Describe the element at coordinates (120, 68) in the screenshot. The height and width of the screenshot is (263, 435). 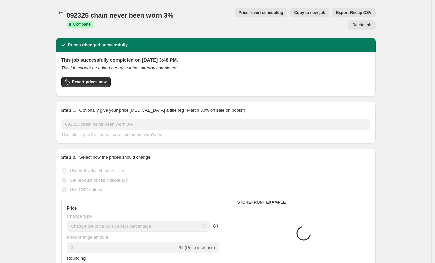
I see `i: This job cannot be edited because it has already completed.` at that location.